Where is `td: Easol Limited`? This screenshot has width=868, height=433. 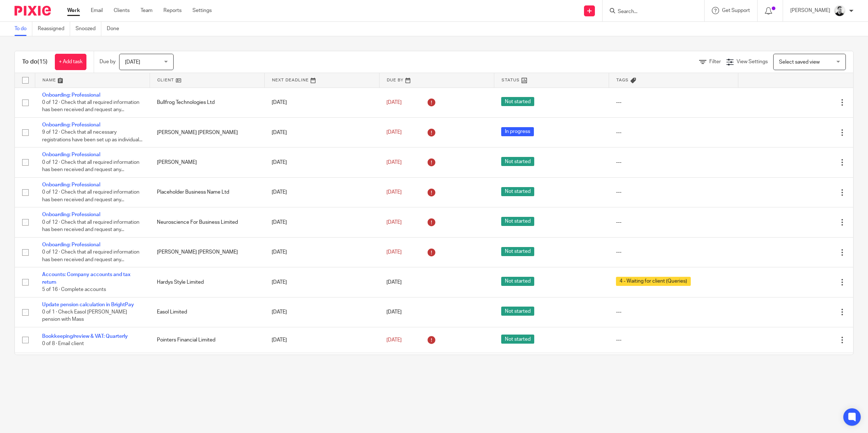 td: Easol Limited is located at coordinates (207, 312).